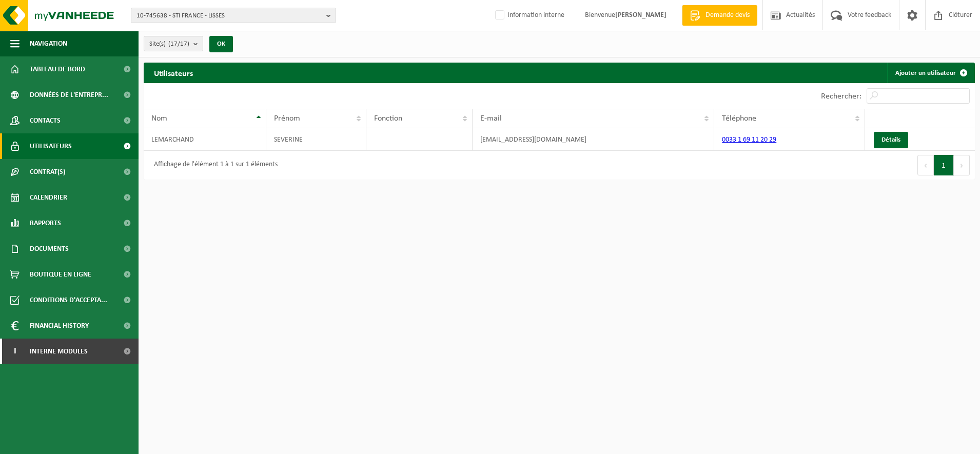  I want to click on span: Calendrier, so click(48, 197).